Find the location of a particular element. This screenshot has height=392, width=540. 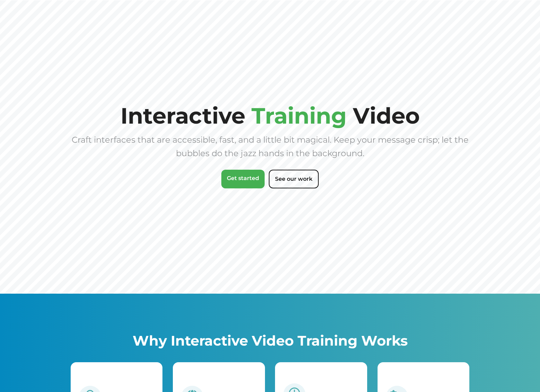

span: Video is located at coordinates (386, 116).